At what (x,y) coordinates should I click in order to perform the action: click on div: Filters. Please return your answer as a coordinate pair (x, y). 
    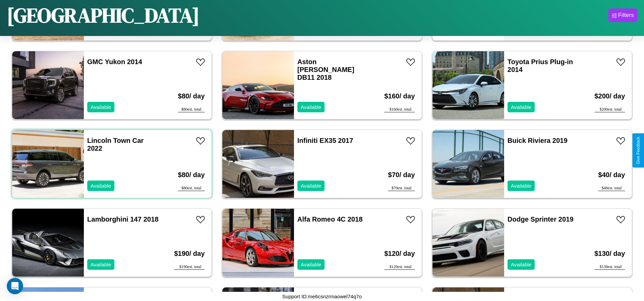
    Looking at the image, I should click on (627, 16).